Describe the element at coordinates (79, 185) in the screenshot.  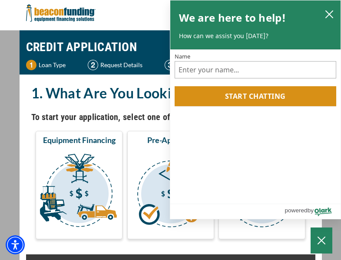
I see `button: Equipment Financing` at that location.